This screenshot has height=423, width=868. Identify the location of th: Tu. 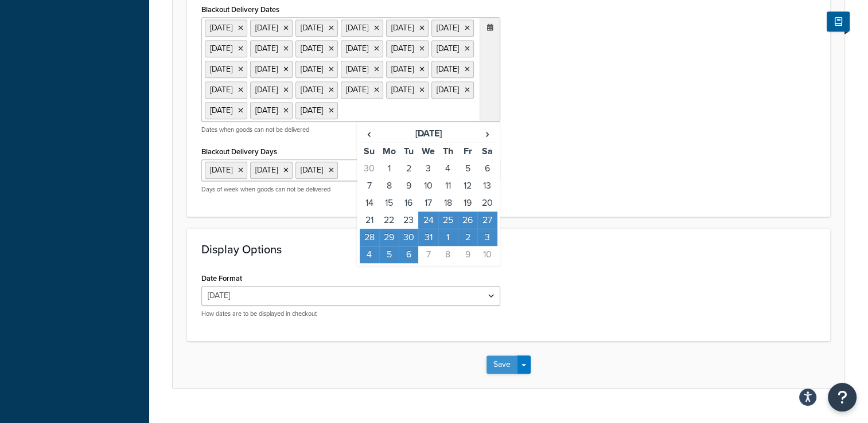
(409, 152).